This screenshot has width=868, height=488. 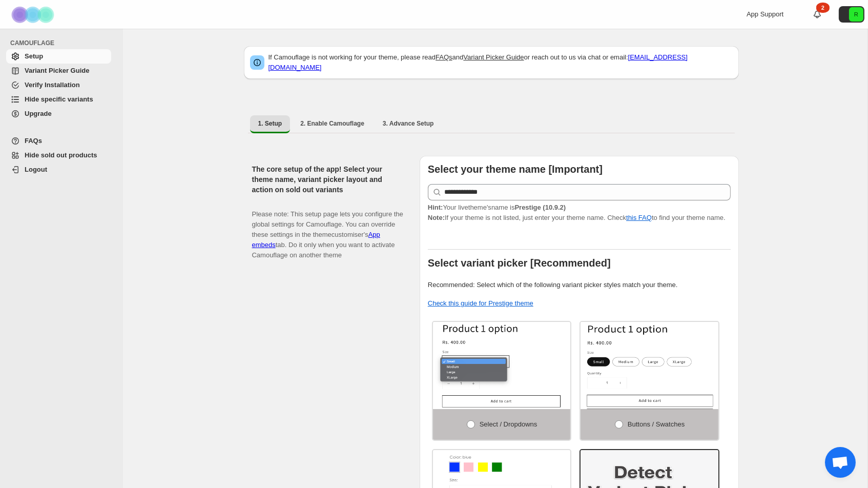 I want to click on b: Select your theme name [Important], so click(x=515, y=169).